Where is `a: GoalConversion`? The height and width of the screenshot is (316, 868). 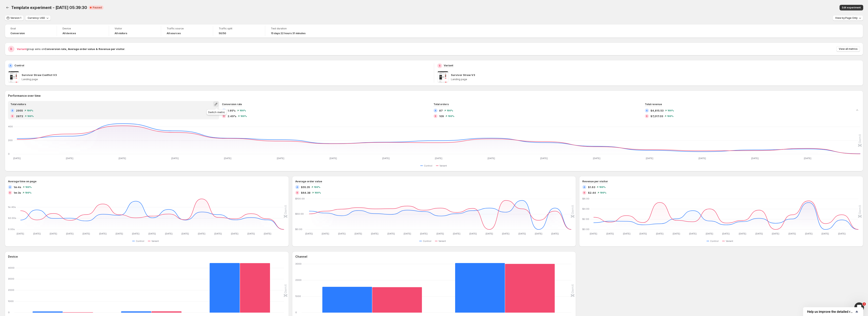
a: GoalConversion is located at coordinates (31, 31).